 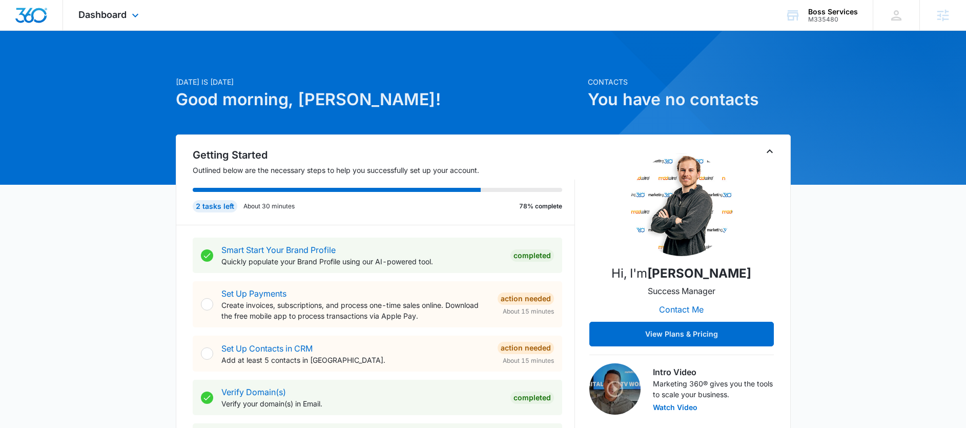 What do you see at coordinates (682, 205) in the screenshot?
I see `img: Travis Buchanan` at bounding box center [682, 205].